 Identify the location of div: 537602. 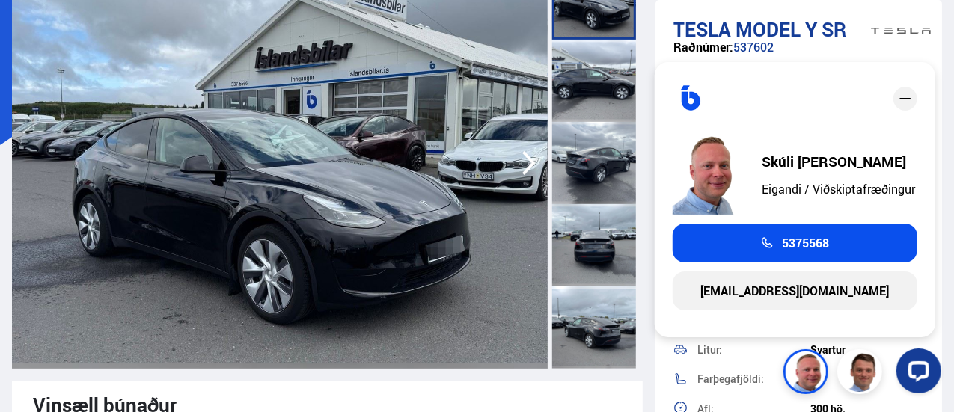
(799, 55).